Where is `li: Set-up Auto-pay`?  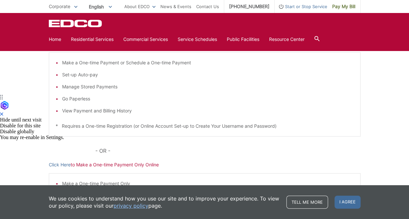
li: Set-up Auto-pay is located at coordinates (208, 75).